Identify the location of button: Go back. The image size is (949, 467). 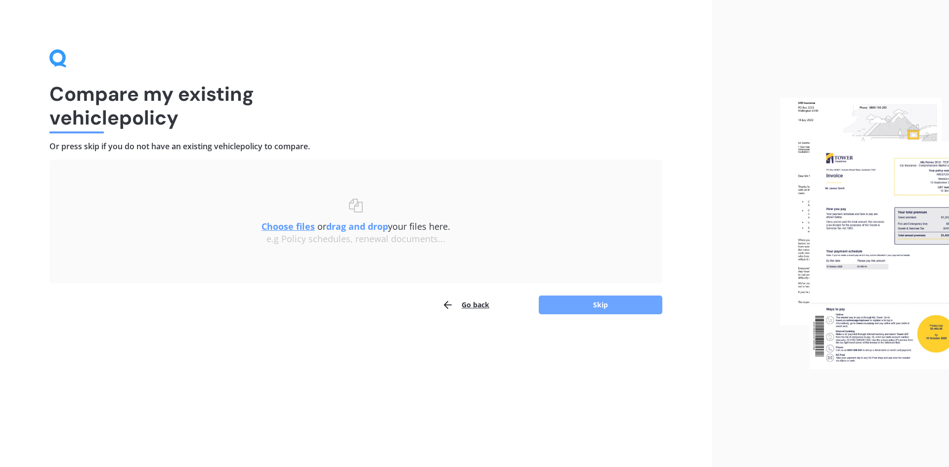
(466, 305).